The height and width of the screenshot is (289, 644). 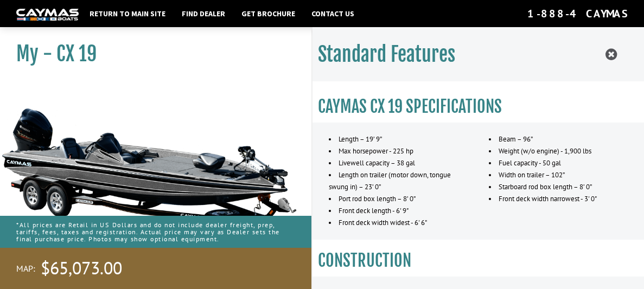 I want to click on p: *All prices are Retail in US Dollars and do not include dealer freight, prep, tariffs, fees, taxe..., so click(x=155, y=232).